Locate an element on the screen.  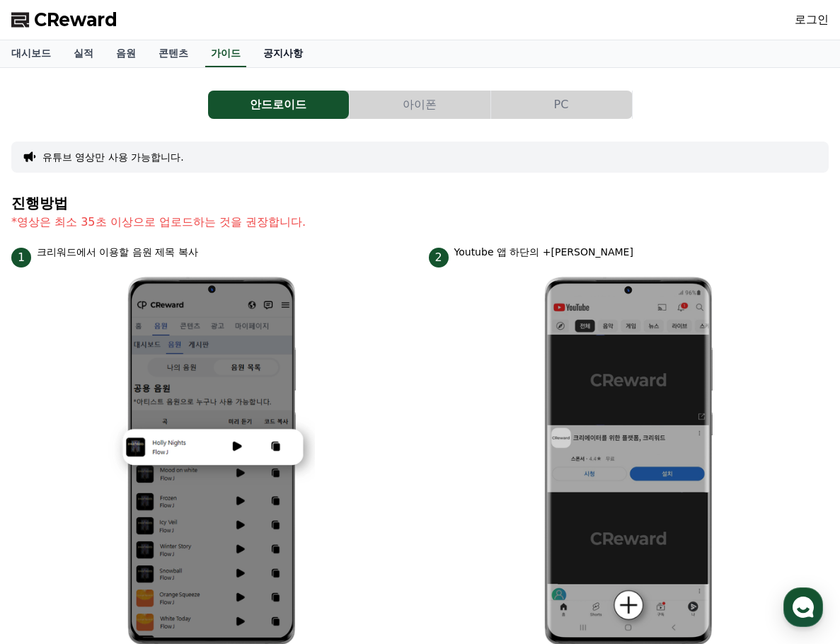
a: 홈 is located at coordinates (49, 467).